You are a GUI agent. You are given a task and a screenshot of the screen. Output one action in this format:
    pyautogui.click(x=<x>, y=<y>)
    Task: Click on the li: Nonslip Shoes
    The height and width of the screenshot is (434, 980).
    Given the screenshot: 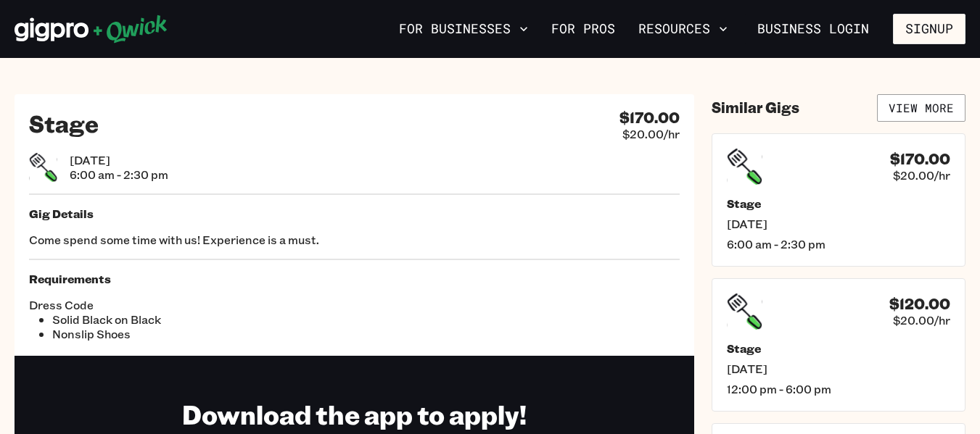 What is the action you would take?
    pyautogui.click(x=203, y=334)
    